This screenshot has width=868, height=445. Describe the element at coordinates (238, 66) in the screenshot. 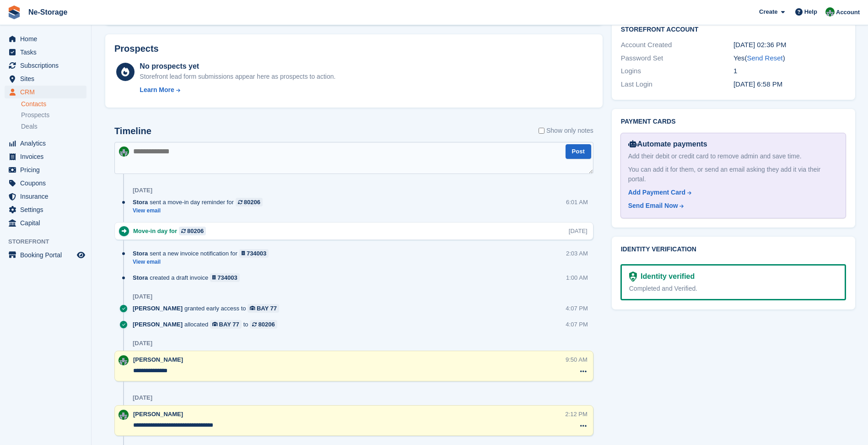

I see `div: No prospects yet` at that location.